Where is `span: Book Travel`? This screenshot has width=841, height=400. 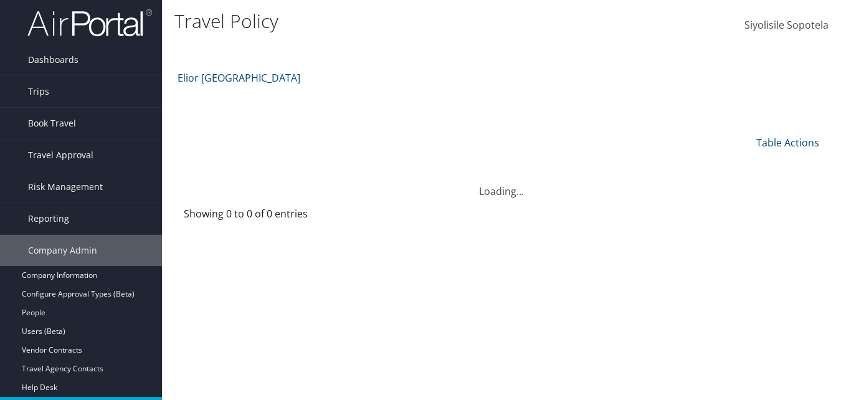
span: Book Travel is located at coordinates (52, 123).